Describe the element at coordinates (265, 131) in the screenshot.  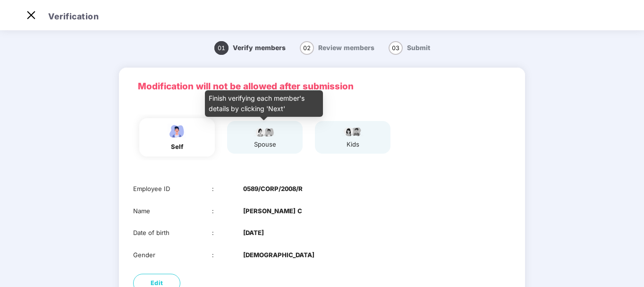
I see `img: svg+xml;base64,PHN2ZyB4bWxucz0iaHR0cDovL3d3dy53My5vcmcvMjAwMC9zdmciIHdpZHRoPSI5Ny44OTciIGhlaWdodD...` at that location.